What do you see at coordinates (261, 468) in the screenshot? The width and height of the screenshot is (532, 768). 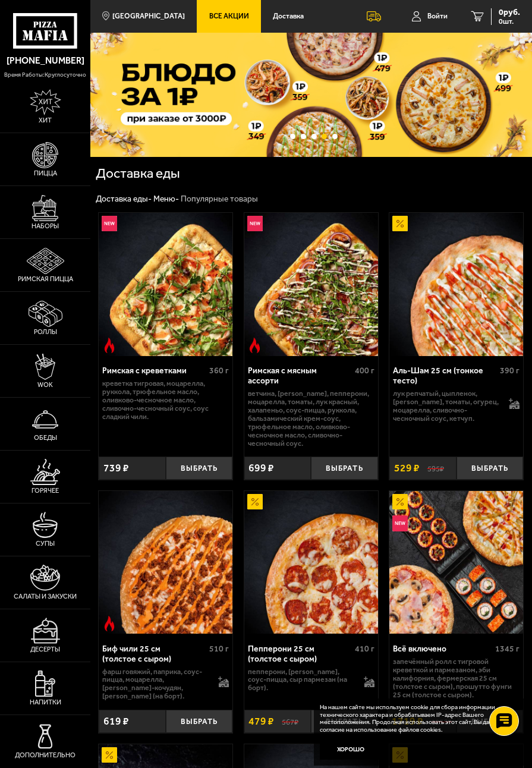 I see `span: 699 ₽` at bounding box center [261, 468].